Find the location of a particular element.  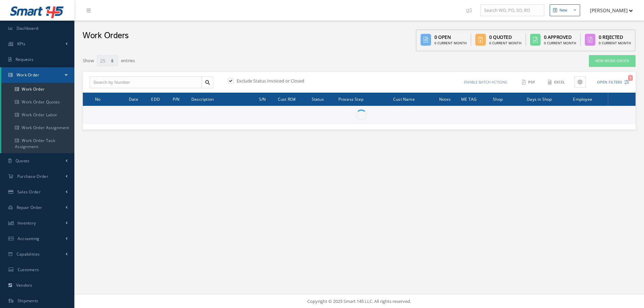

span: Work Order is located at coordinates (28, 75).